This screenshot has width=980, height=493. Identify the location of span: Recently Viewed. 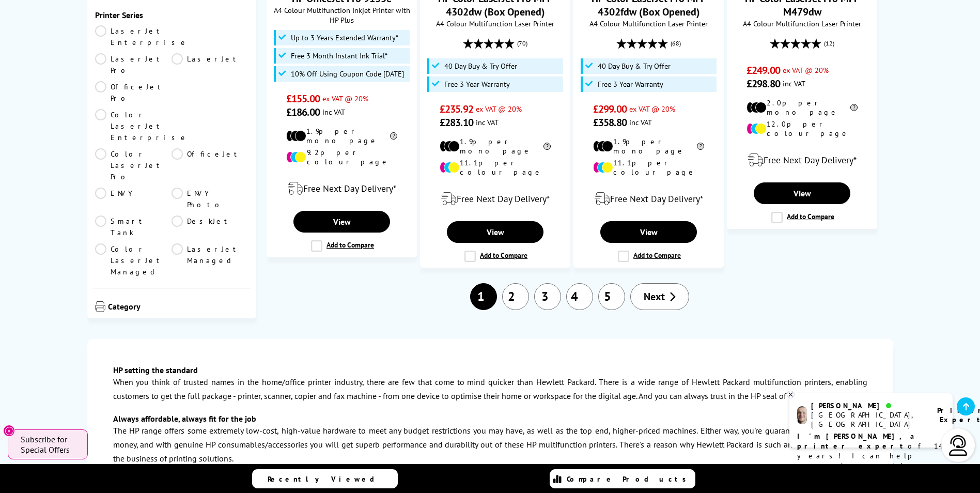
(326, 479).